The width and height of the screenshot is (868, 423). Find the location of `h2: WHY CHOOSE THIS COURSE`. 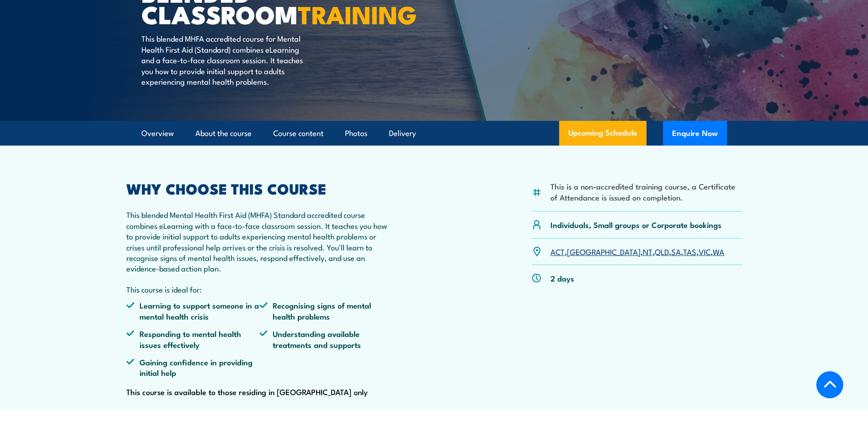

h2: WHY CHOOSE THIS COURSE is located at coordinates (260, 188).